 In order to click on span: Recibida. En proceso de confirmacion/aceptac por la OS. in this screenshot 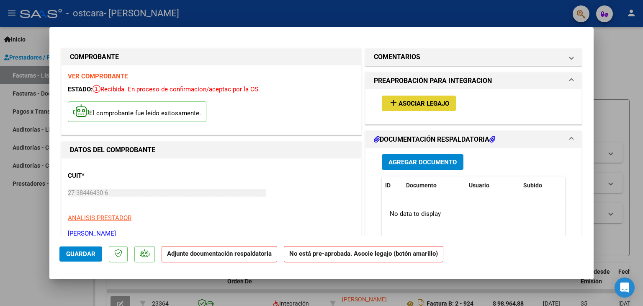, I will do `click(176, 89)`.